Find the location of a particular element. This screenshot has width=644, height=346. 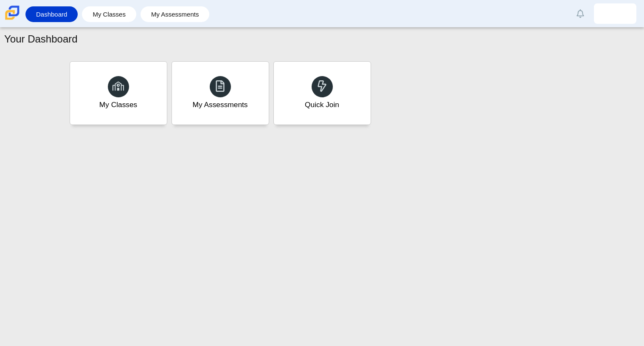

a: Alerts is located at coordinates (580, 14).